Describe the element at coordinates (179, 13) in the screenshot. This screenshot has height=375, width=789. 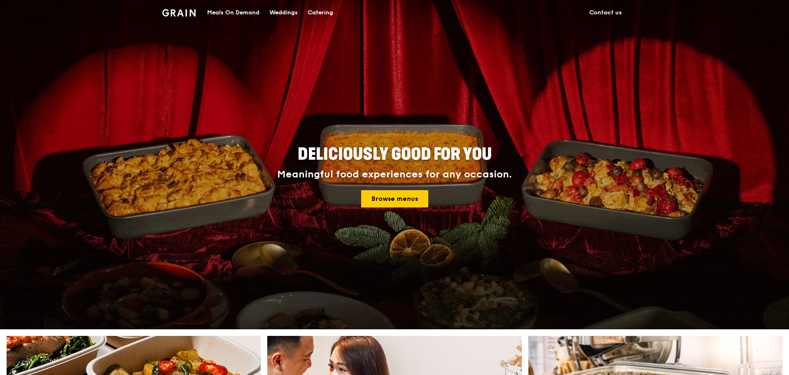
I see `img: Grain` at that location.